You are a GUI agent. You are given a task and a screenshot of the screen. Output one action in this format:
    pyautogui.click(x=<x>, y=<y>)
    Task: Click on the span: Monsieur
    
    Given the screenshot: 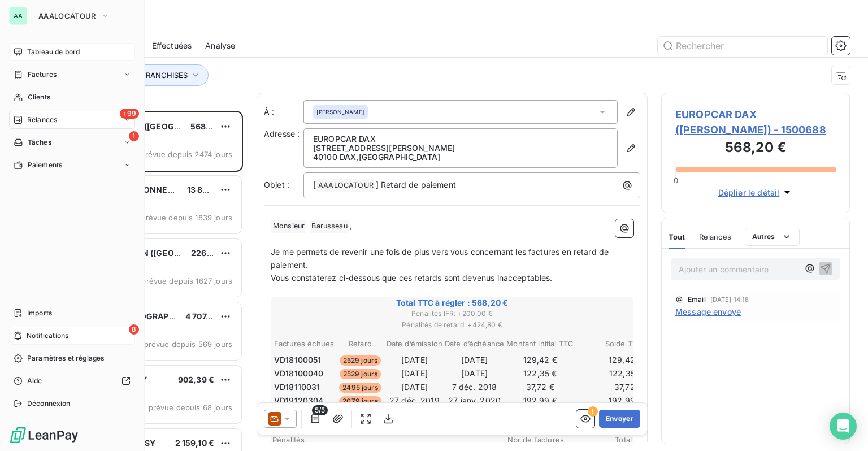 What is the action you would take?
    pyautogui.click(x=288, y=226)
    